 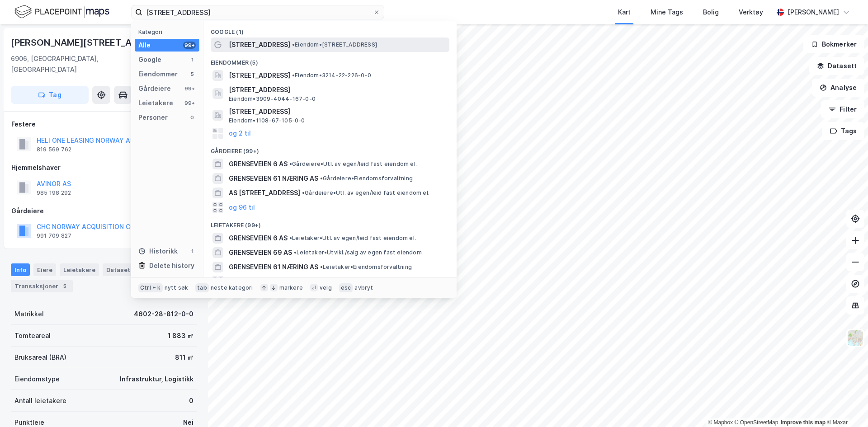 What do you see at coordinates (326, 288) in the screenshot?
I see `div: velg` at bounding box center [326, 288].